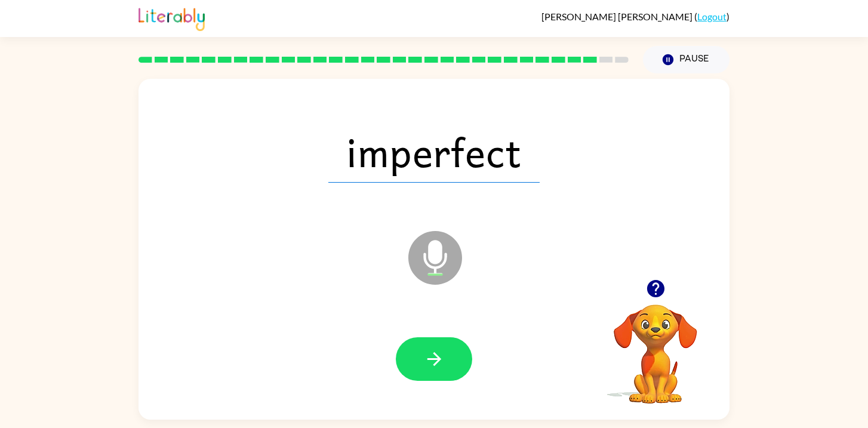 Image resolution: width=868 pixels, height=428 pixels. Describe the element at coordinates (656, 346) in the screenshot. I see `video: Your browser must support playing .mp4 files to use Literably. Please try using another browser.` at that location.